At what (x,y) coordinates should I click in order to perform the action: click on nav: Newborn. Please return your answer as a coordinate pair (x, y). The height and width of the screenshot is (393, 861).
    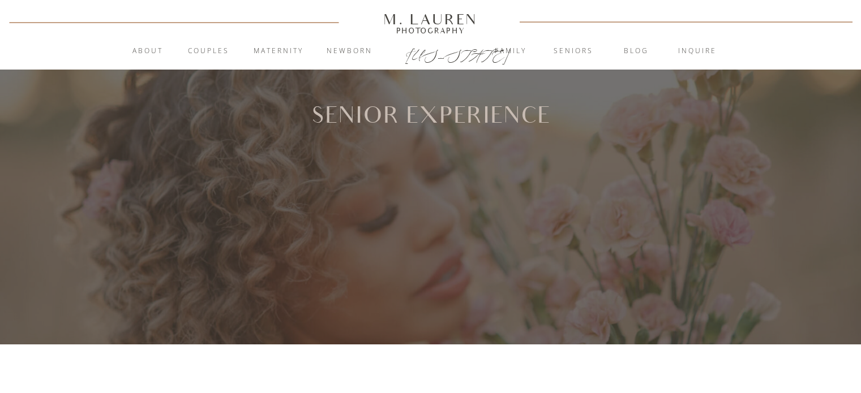
    Looking at the image, I should click on (350, 51).